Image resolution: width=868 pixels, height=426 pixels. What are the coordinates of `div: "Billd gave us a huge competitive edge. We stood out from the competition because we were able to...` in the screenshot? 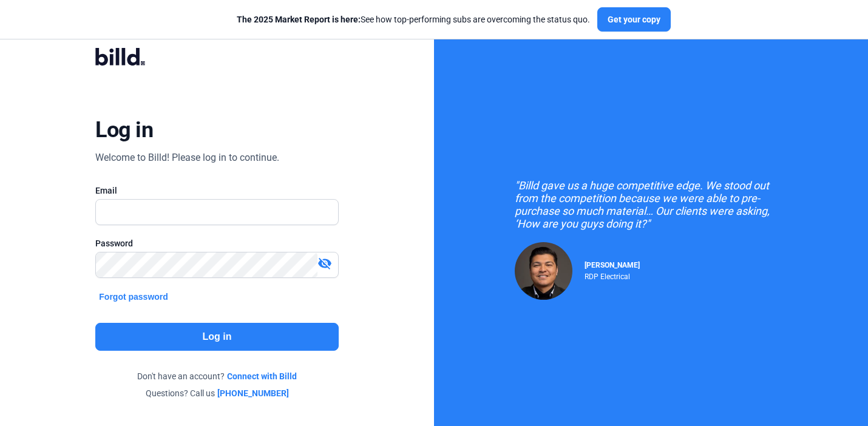 It's located at (651, 204).